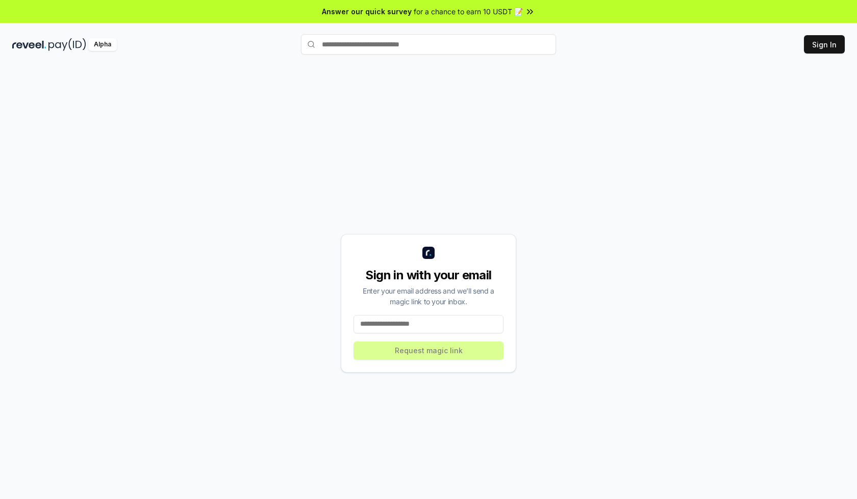  What do you see at coordinates (29, 44) in the screenshot?
I see `img: reveel_dark` at bounding box center [29, 44].